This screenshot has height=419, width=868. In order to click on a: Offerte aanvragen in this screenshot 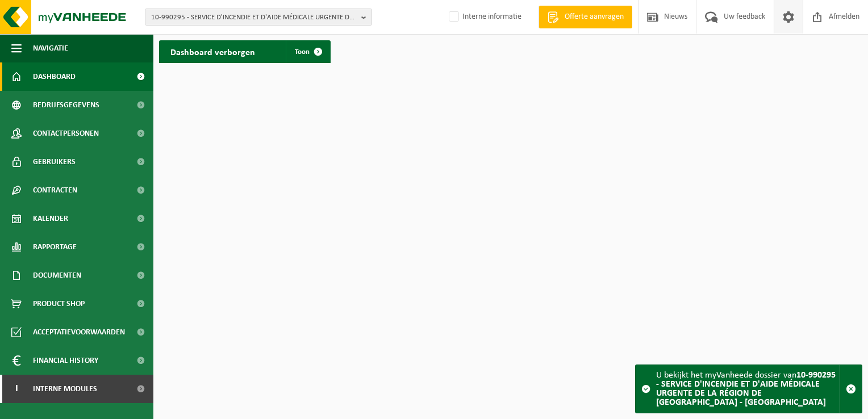, I will do `click(585, 17)`.